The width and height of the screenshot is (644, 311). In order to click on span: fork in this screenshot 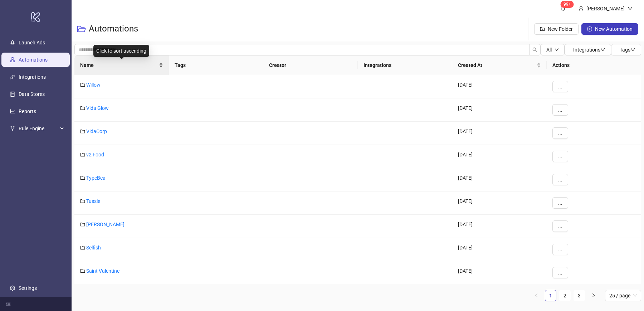, I will do `click(12, 129)`.